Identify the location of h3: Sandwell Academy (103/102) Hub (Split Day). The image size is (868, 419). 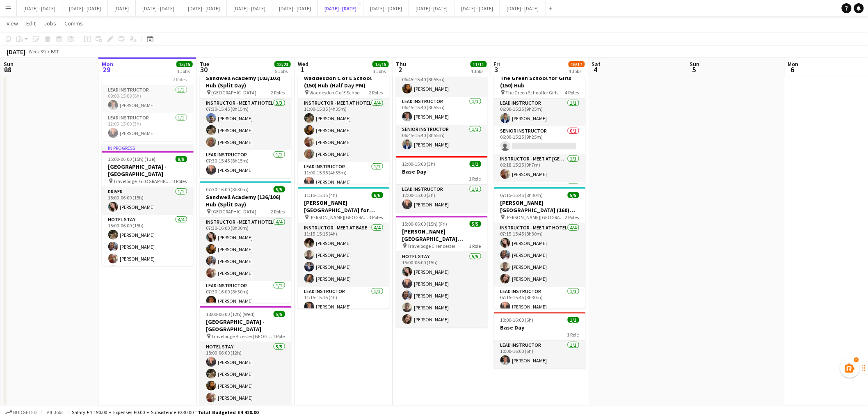
(246, 82).